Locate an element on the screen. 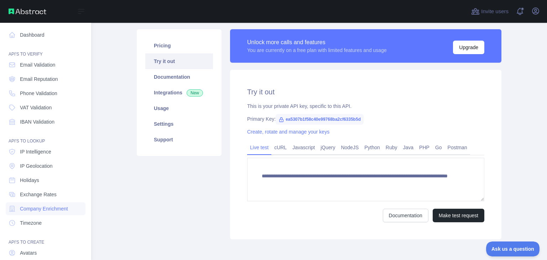 This screenshot has height=260, width=547. a: Python is located at coordinates (372, 147).